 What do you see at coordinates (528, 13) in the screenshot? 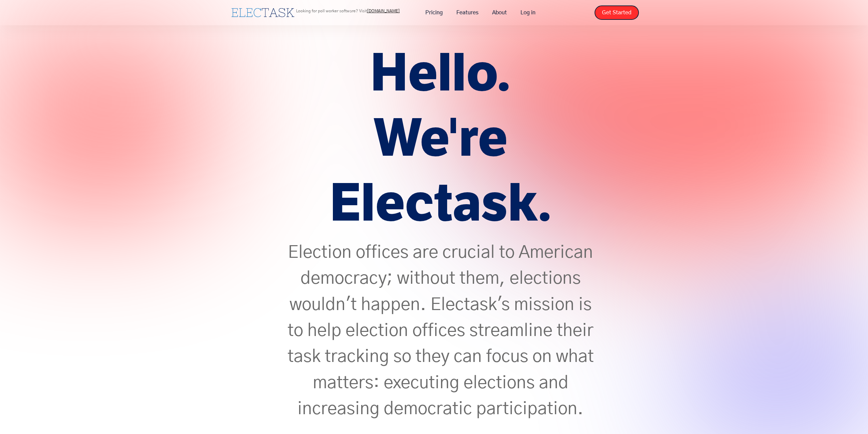
I see `a: Log in` at bounding box center [528, 13].